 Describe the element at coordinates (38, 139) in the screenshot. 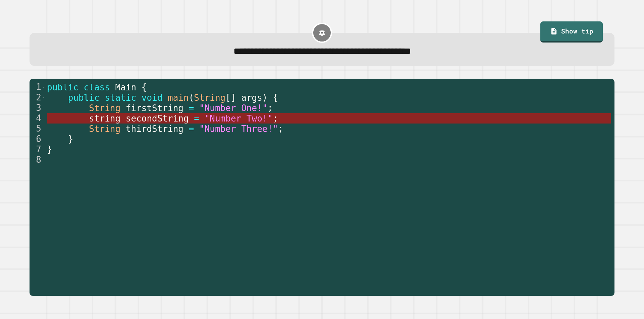

I see `div: 6` at that location.